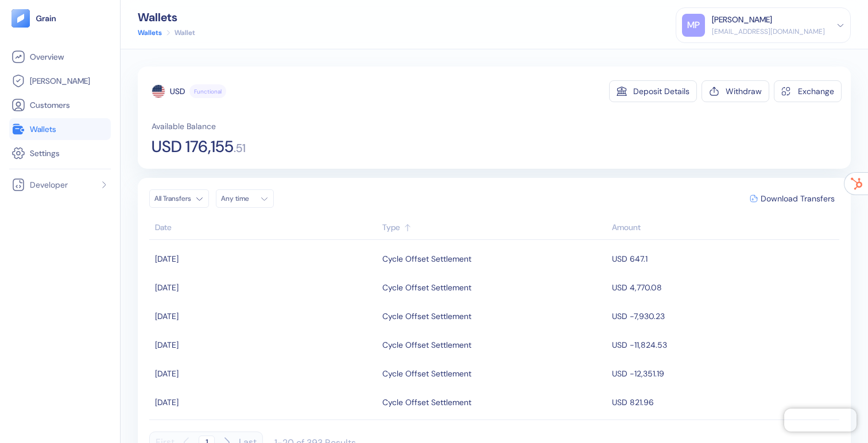  Describe the element at coordinates (724, 402) in the screenshot. I see `td: USD 821.96` at that location.